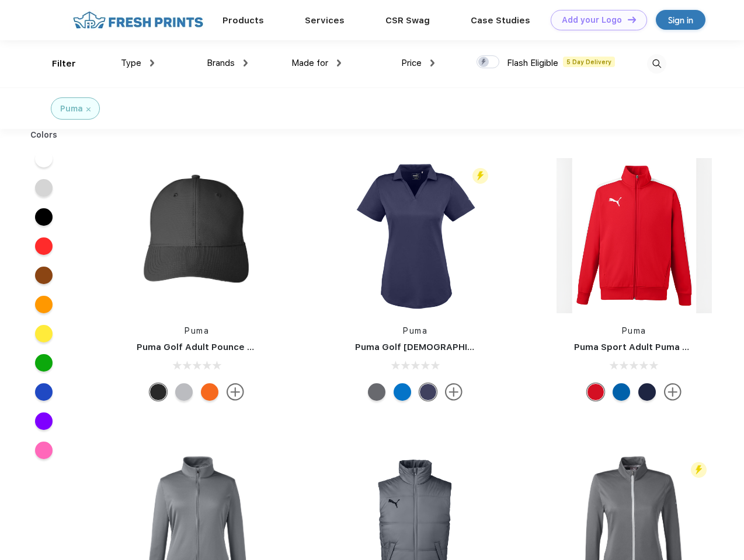 The width and height of the screenshot is (744, 560). Describe the element at coordinates (309, 63) in the screenshot. I see `span: Made for` at that location.